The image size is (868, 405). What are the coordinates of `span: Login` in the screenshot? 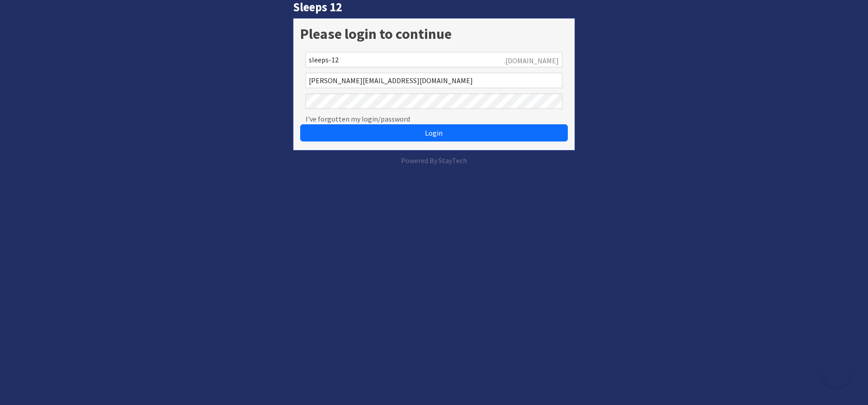 It's located at (433, 133).